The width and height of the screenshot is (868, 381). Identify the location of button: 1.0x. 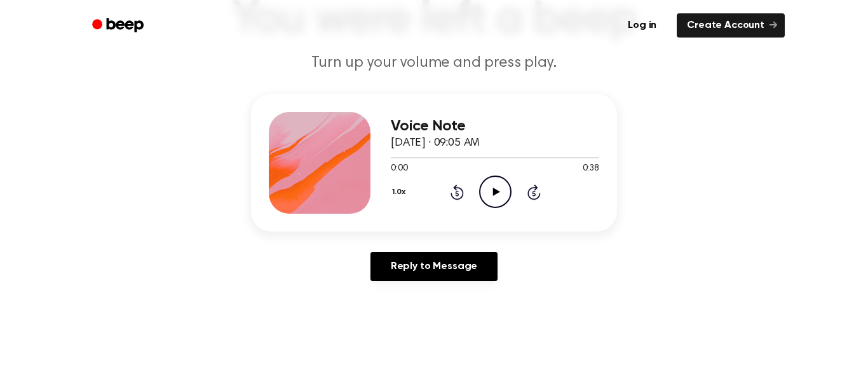
(401, 192).